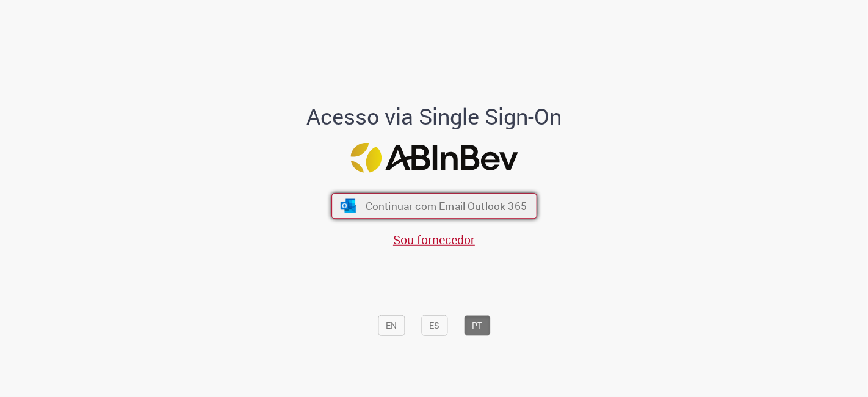 This screenshot has height=397, width=868. What do you see at coordinates (434, 240) in the screenshot?
I see `a: Sou fornecedor` at bounding box center [434, 240].